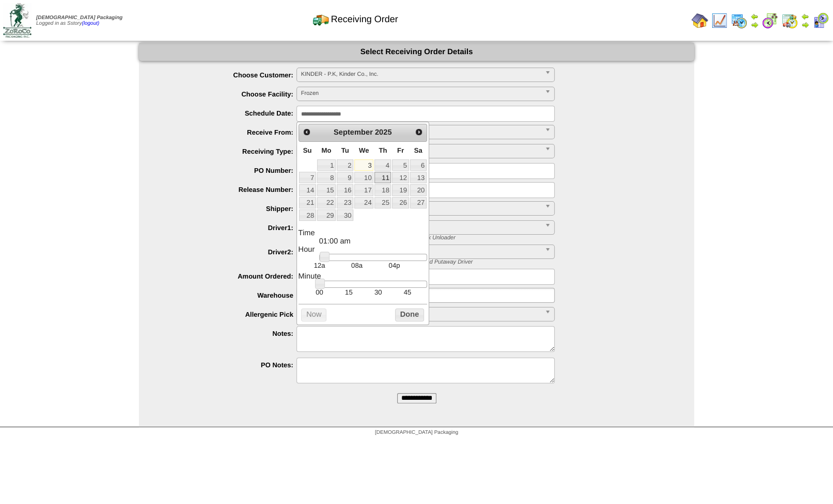 The image size is (833, 504). Describe the element at coordinates (228, 113) in the screenshot. I see `label: Schedule Date:` at that location.